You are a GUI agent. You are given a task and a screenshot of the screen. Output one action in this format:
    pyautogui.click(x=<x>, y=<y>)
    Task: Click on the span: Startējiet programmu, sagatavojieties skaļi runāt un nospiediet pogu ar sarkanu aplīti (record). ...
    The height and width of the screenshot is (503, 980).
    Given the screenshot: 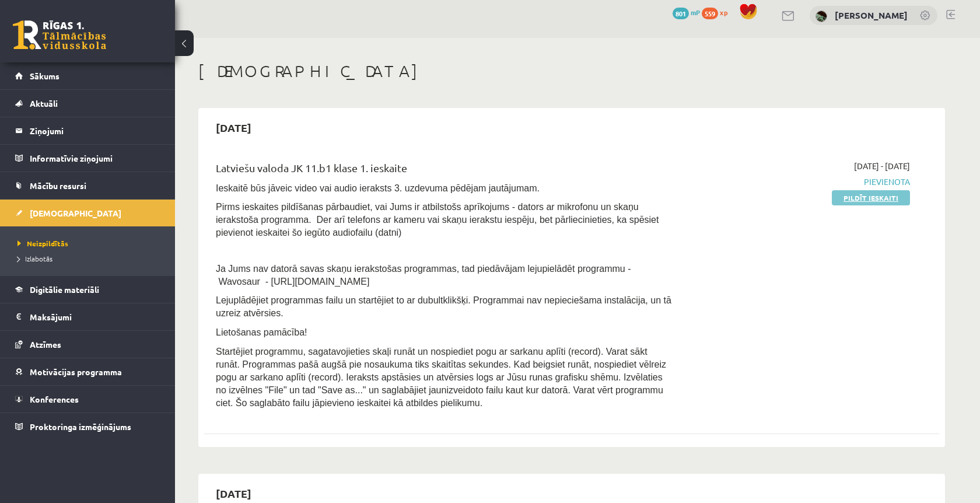 What is the action you would take?
    pyautogui.click(x=441, y=377)
    